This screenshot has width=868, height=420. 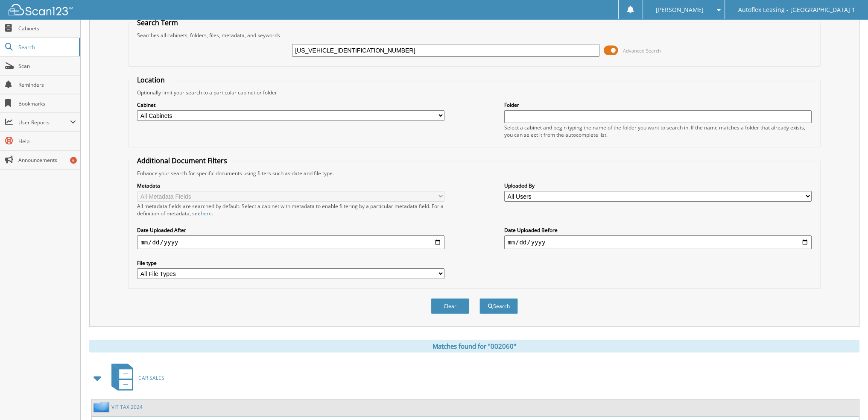 What do you see at coordinates (47, 28) in the screenshot?
I see `span: Cabinets` at bounding box center [47, 28].